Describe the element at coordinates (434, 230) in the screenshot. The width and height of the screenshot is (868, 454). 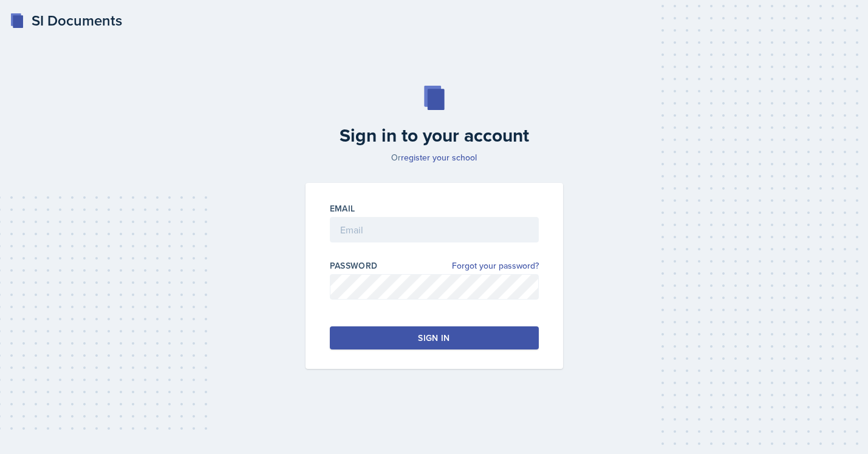
I see `input: Email` at that location.